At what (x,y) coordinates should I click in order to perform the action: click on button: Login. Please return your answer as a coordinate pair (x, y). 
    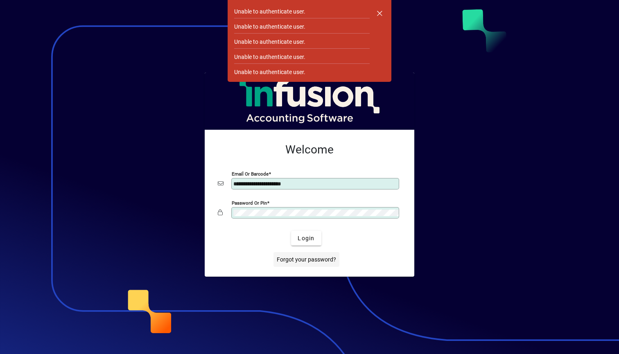
    Looking at the image, I should click on (306, 238).